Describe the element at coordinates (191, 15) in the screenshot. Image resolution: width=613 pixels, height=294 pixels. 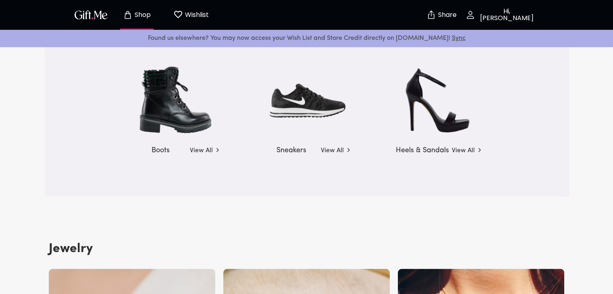
I see `button: Wishlist page` at that location.